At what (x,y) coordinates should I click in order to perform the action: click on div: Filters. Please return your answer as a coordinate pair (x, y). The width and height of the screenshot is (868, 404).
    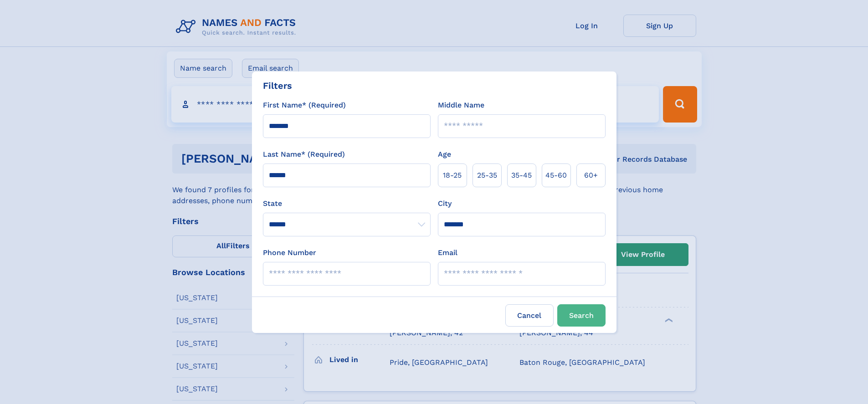
    Looking at the image, I should click on (277, 85).